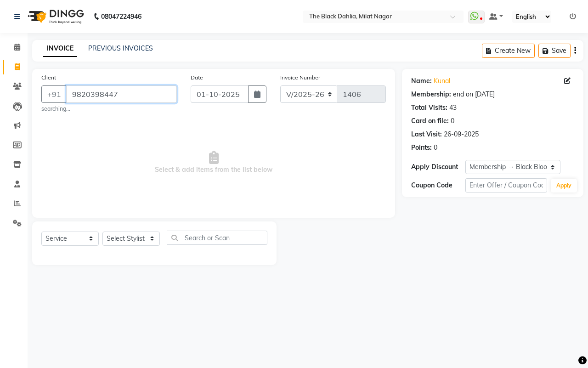 The image size is (588, 368). I want to click on button: +91, so click(54, 94).